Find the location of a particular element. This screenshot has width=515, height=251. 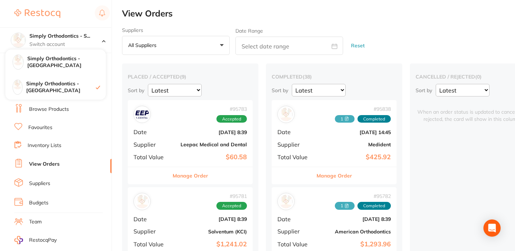

button: Reset is located at coordinates (358, 46).